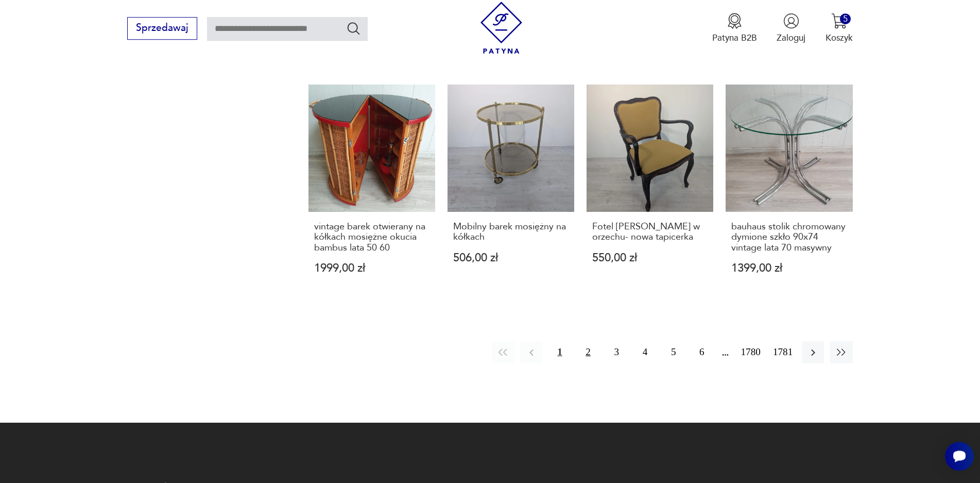 This screenshot has width=980, height=483. Describe the element at coordinates (559, 352) in the screenshot. I see `button: 1` at that location.